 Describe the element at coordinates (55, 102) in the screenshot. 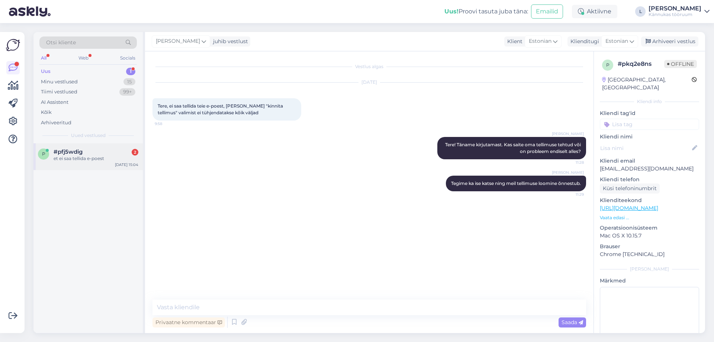

I see `div: AI Assistent` at that location.